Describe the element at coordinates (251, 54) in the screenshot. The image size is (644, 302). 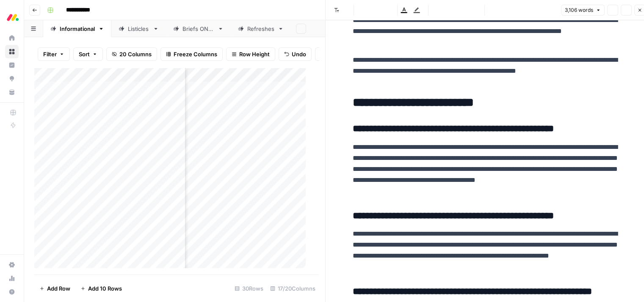
I see `button: Row Height` at that location.